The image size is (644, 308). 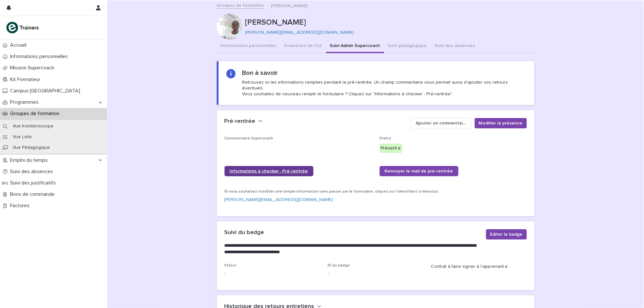 What do you see at coordinates (391, 148) in the screenshot?
I see `div: Présent.e` at bounding box center [391, 148].